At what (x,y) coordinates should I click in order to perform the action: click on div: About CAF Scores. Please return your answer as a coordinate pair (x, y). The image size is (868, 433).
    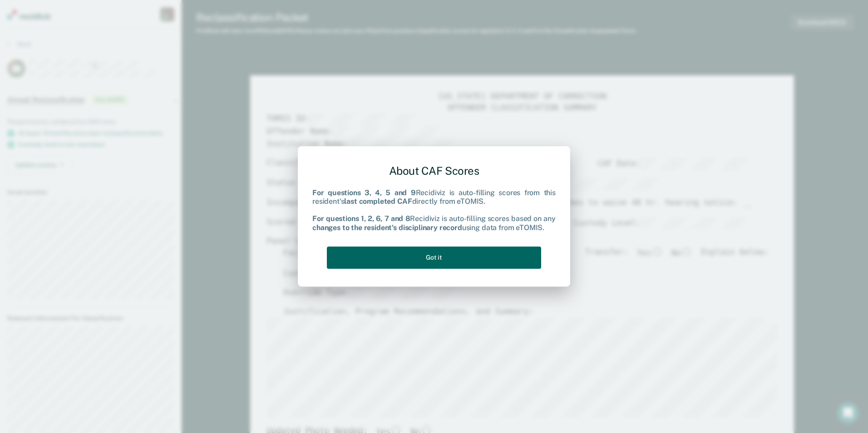
    Looking at the image, I should click on (434, 171).